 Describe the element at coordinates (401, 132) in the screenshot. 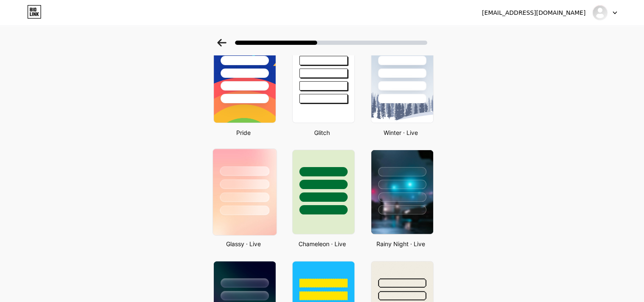

I see `div: Winter · Live` at that location.